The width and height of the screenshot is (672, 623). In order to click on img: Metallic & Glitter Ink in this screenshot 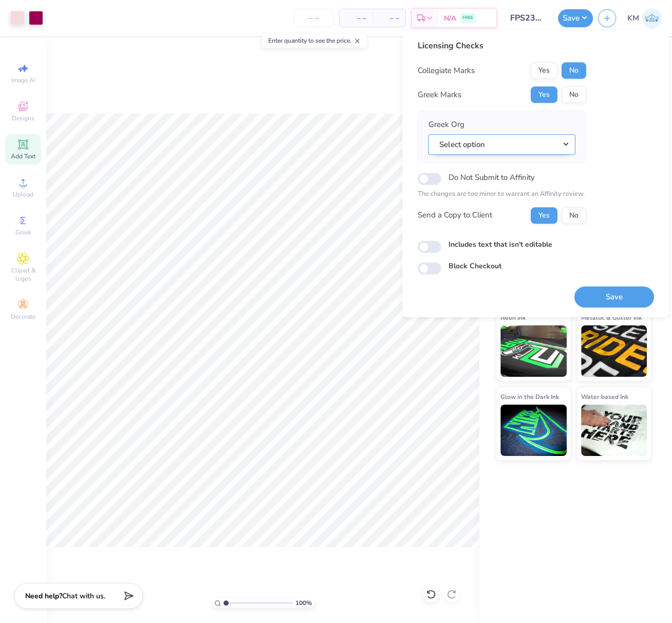, I will do `click(614, 351)`.